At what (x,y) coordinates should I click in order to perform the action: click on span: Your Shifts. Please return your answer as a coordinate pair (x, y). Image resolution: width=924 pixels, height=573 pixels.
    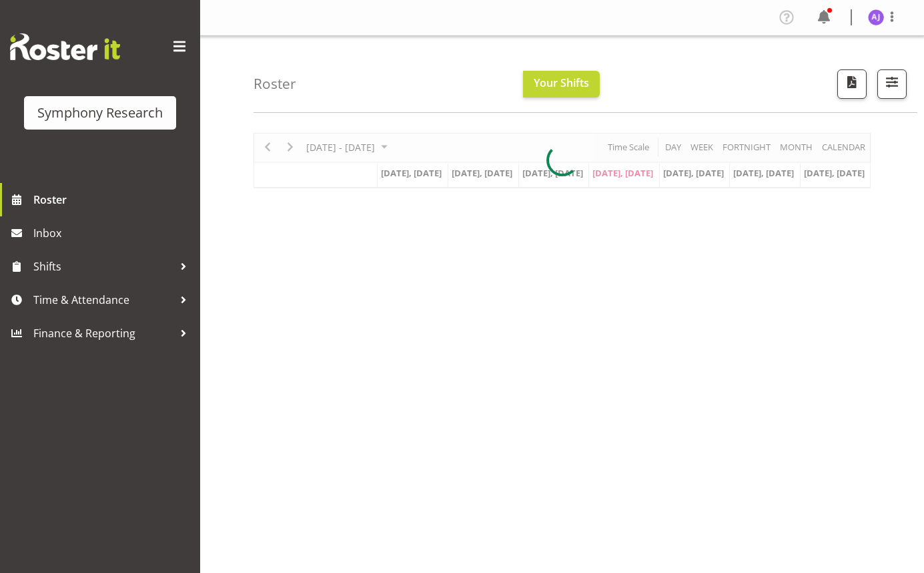
    Looking at the image, I should click on (561, 83).